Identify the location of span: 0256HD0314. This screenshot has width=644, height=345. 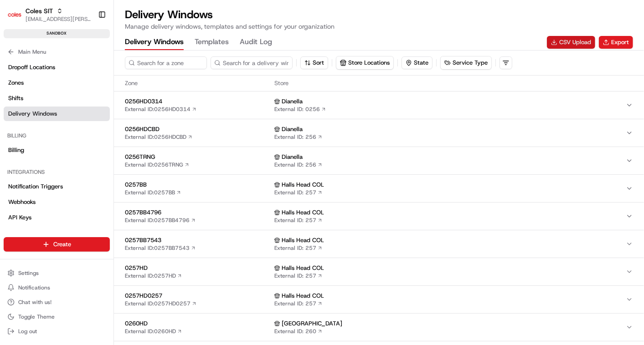
(198, 101).